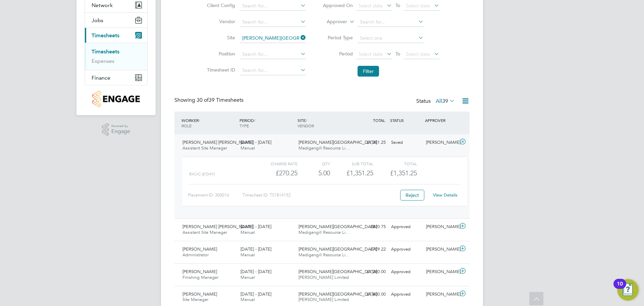 Image resolution: width=644 pixels, height=306 pixels. I want to click on div: PERIOD, so click(267, 123).